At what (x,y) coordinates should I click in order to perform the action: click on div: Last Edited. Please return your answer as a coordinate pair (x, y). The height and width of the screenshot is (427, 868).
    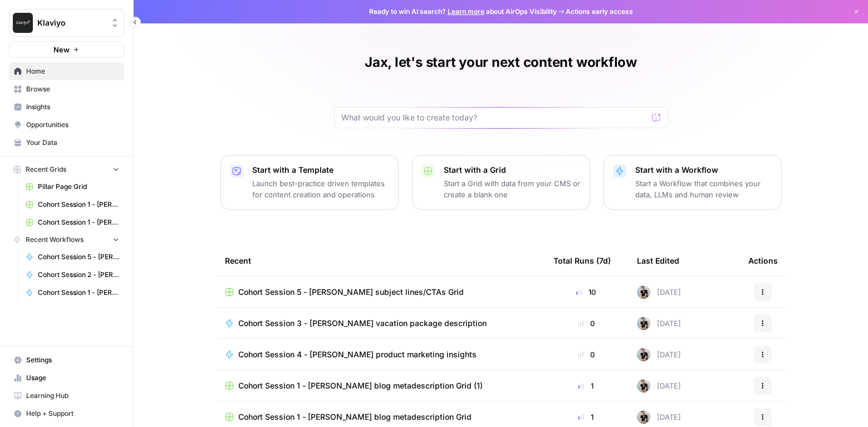
    Looking at the image, I should click on (658, 260).